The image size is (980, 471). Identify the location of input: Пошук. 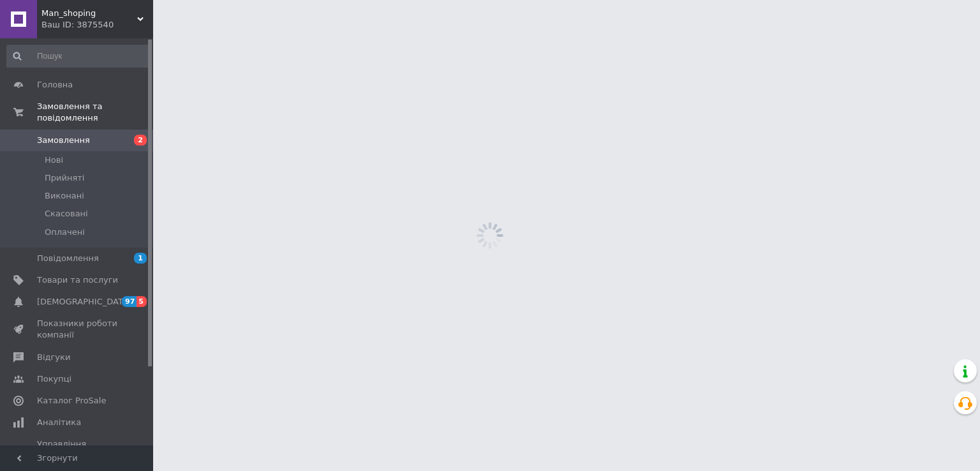
(79, 56).